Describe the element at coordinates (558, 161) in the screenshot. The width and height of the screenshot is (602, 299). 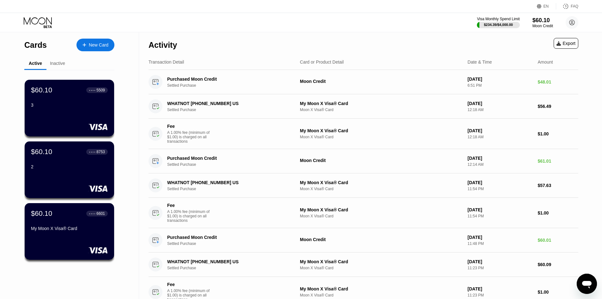
I see `div: $61.01` at that location.